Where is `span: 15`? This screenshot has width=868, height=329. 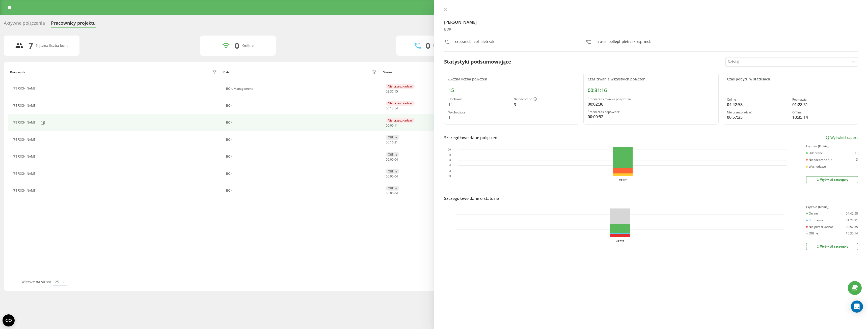 span: 15 is located at coordinates (396, 91).